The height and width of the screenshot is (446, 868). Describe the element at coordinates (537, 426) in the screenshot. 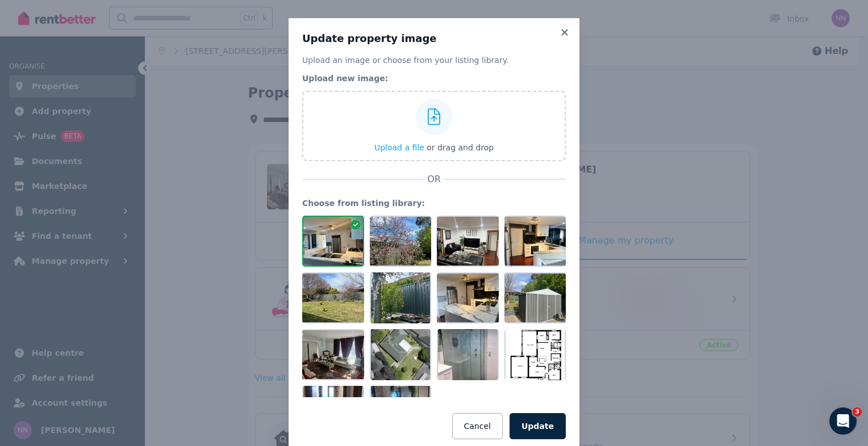

I see `button: Update` at that location.